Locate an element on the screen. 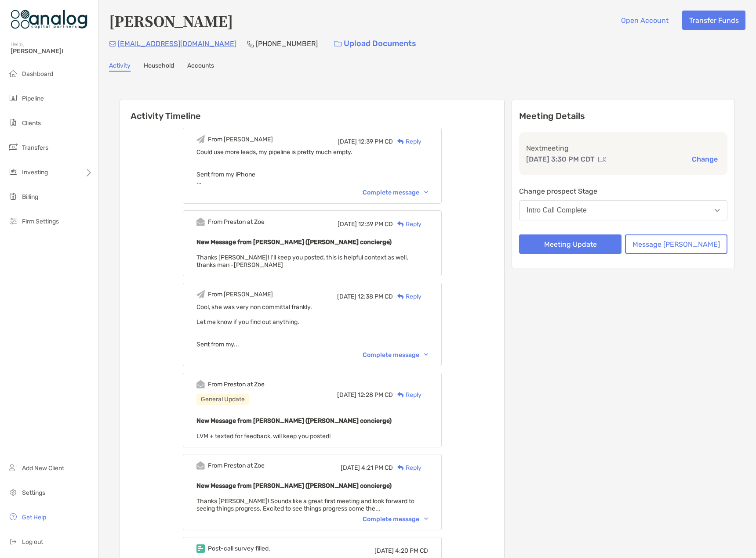 The image size is (756, 558). img: clients icon is located at coordinates (13, 122).